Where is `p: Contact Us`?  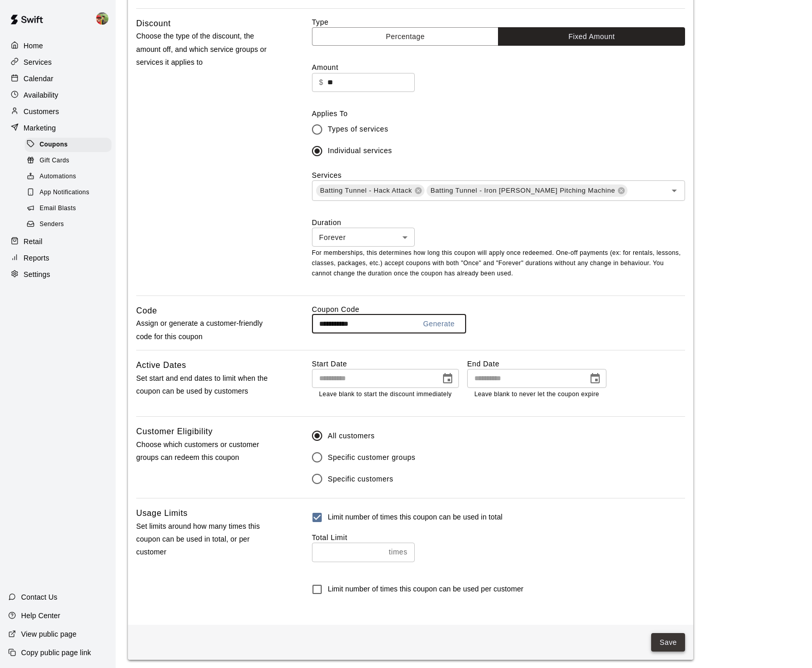
p: Contact Us is located at coordinates (39, 597).